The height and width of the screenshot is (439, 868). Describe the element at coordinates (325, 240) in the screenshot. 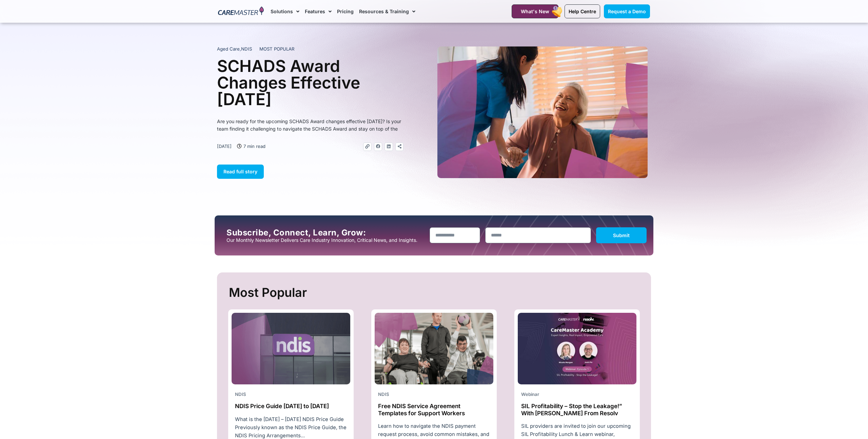

I see `p: Our Monthly Newsletter Delivers Care Industry Innovation, Critical News, and Insights.` at that location.